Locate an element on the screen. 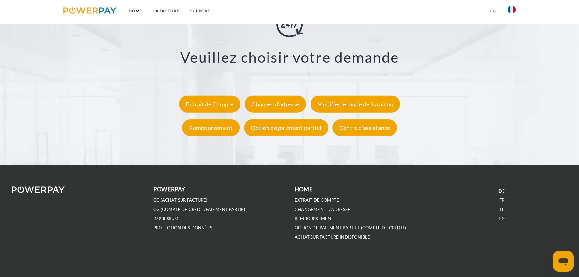 The height and width of the screenshot is (277, 579). a: DE is located at coordinates (502, 191).